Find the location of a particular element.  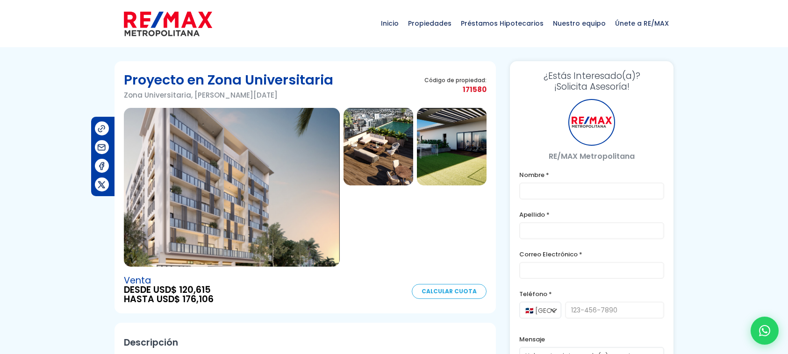

span: HASTA USD$ 176,106 is located at coordinates (169, 300).